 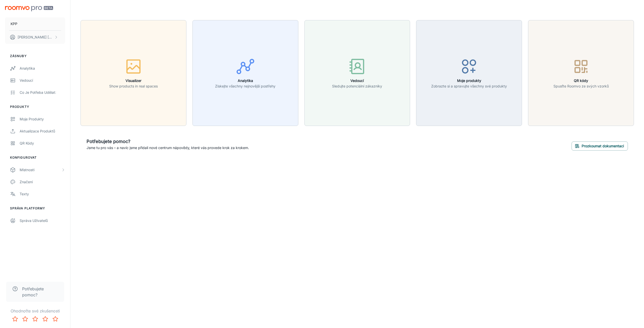 I want to click on div: Moje produkty, so click(x=42, y=119).